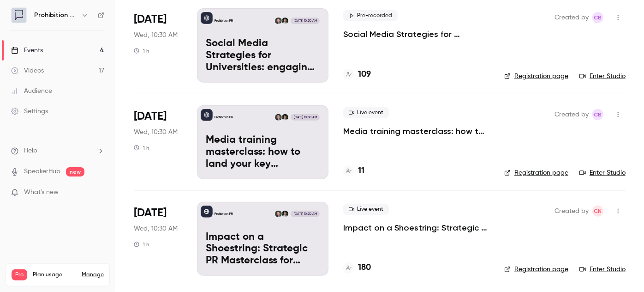 The height and width of the screenshot is (292, 644). Describe the element at coordinates (598, 211) in the screenshot. I see `span: Chris Norton` at that location.